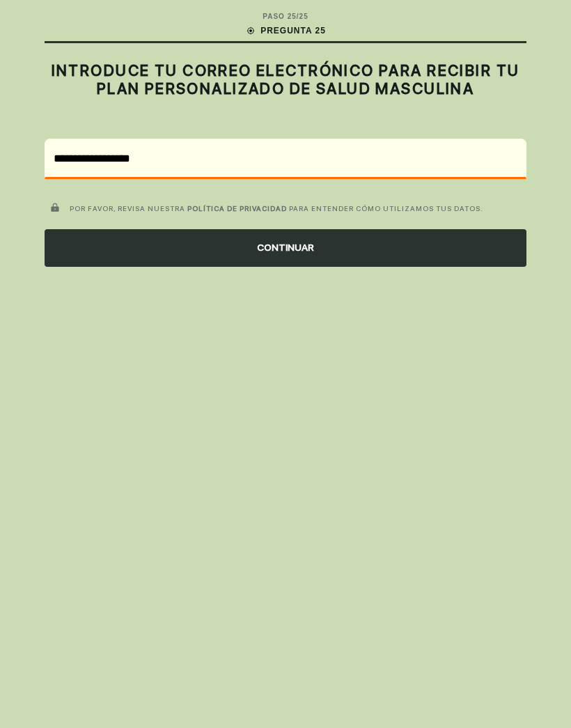 Image resolution: width=571 pixels, height=728 pixels. I want to click on span: POR FAVOR, REVISA NUESTRA PARA ENTENDER CÓMO UTILIZAMOS TUS DATOS., so click(277, 208).